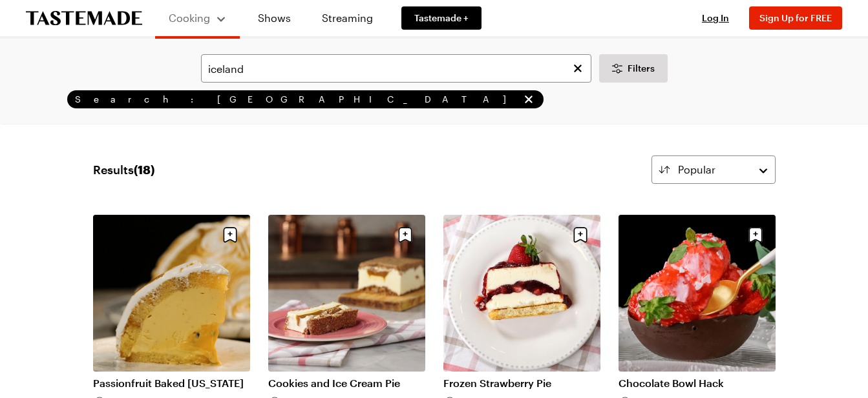  What do you see at coordinates (633, 69) in the screenshot?
I see `button: Desktop filters` at bounding box center [633, 69].